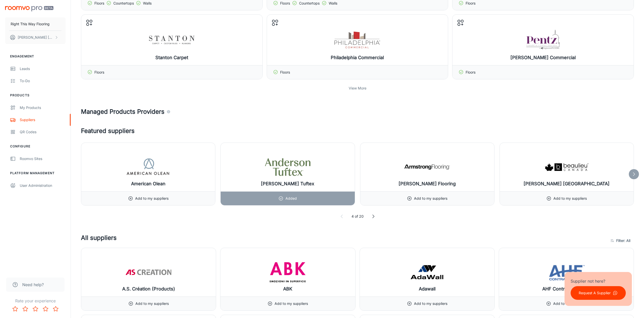 The image size is (644, 318). What do you see at coordinates (427, 167) in the screenshot?
I see `img: Armstrong Flooring` at bounding box center [427, 167].